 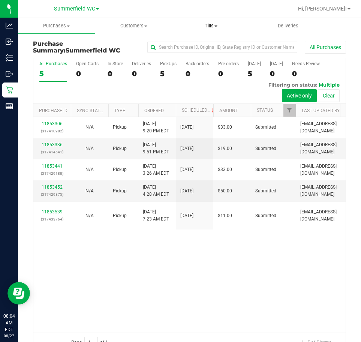 What do you see at coordinates (53, 64) in the screenshot?
I see `div: All Purchases` at bounding box center [53, 64].